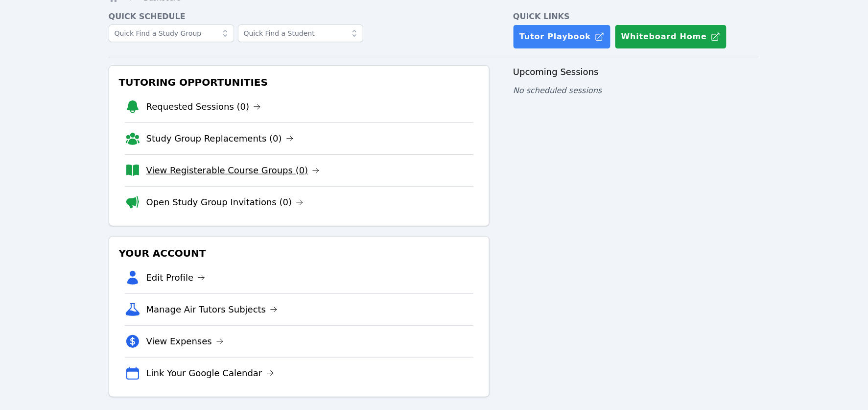 The width and height of the screenshot is (868, 410). Describe the element at coordinates (671, 37) in the screenshot. I see `button: Whiteboard Home` at that location.